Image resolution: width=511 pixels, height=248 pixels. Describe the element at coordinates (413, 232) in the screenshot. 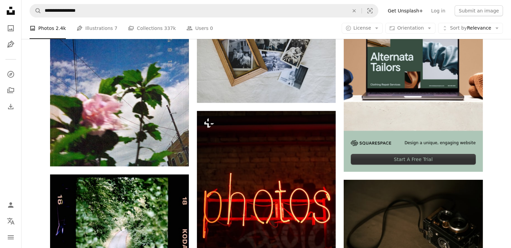

I see `a: a black camera sitting on top of a table` at that location.